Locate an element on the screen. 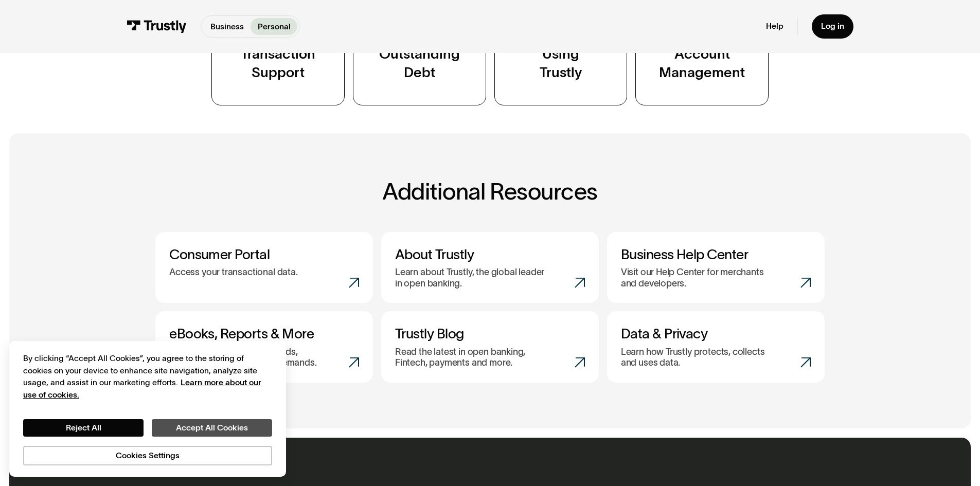 The image size is (980, 486). a: Consumer PortalAccess your transactional data. is located at coordinates (264, 267).